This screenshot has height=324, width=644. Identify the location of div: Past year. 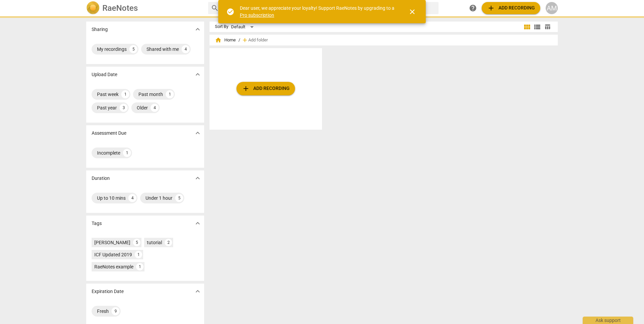
(107, 108).